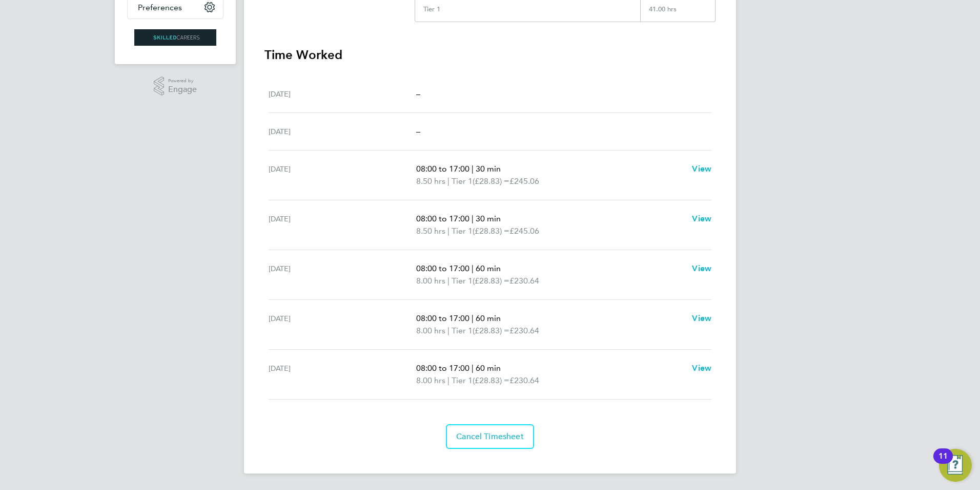  I want to click on a: Powered byEngage, so click(175, 86).